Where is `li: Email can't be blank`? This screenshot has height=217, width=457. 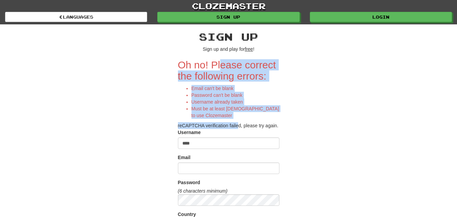
li: Email can't be blank is located at coordinates (236, 88).